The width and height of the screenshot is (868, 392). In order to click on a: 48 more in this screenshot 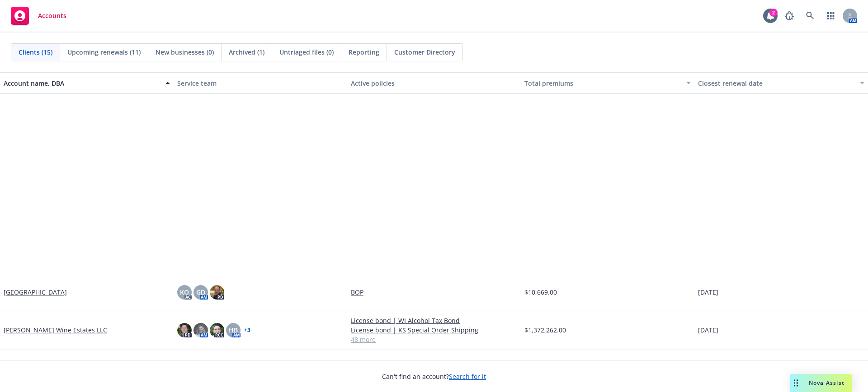, I will do `click(434, 339)`.